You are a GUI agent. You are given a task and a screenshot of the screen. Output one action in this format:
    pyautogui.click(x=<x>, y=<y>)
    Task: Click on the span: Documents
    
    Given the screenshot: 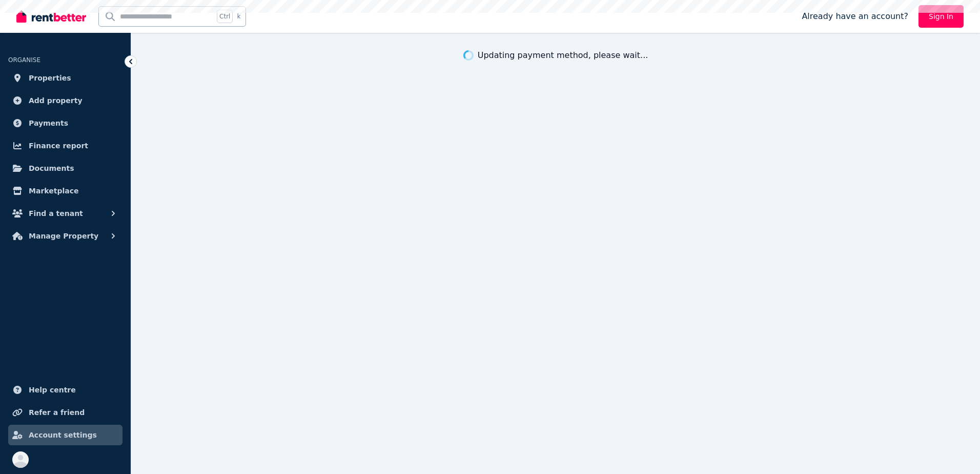 What is the action you would take?
    pyautogui.click(x=52, y=169)
    